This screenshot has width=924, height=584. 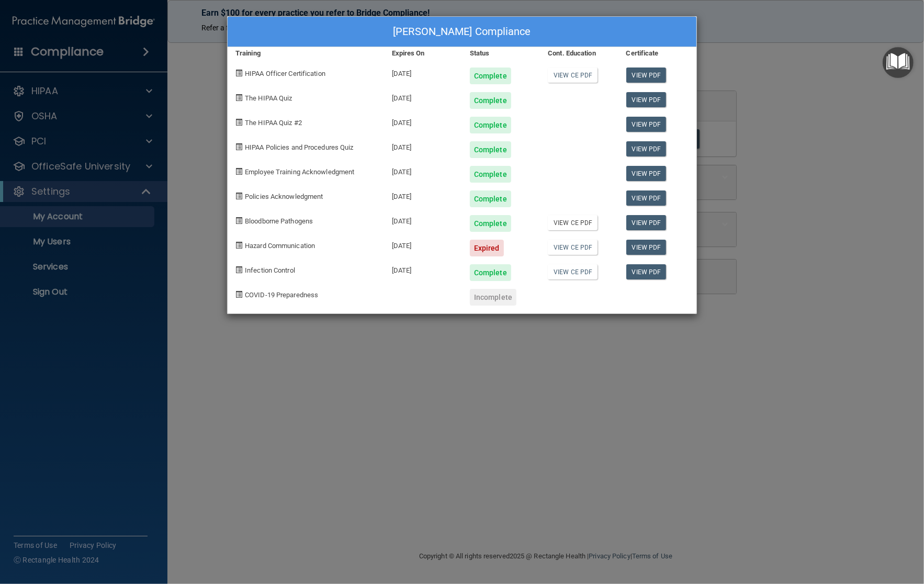 What do you see at coordinates (274, 123) in the screenshot?
I see `span: The HIPAA Quiz #2` at bounding box center [274, 123].